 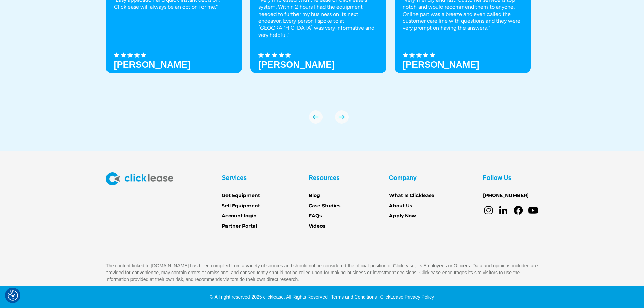 What do you see at coordinates (241, 206) in the screenshot?
I see `a: Sell Equipment` at bounding box center [241, 206].